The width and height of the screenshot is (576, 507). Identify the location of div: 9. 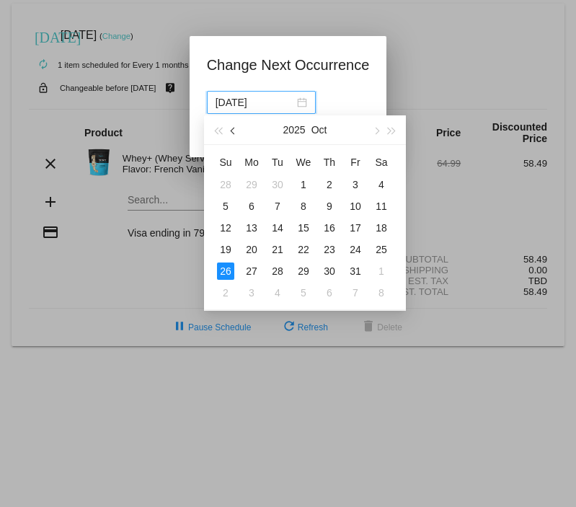
(329, 206).